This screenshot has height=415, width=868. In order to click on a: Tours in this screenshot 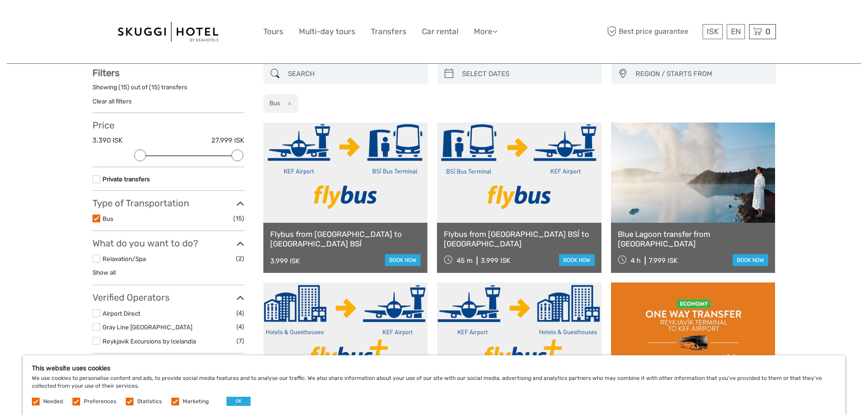, I will do `click(273, 31)`.